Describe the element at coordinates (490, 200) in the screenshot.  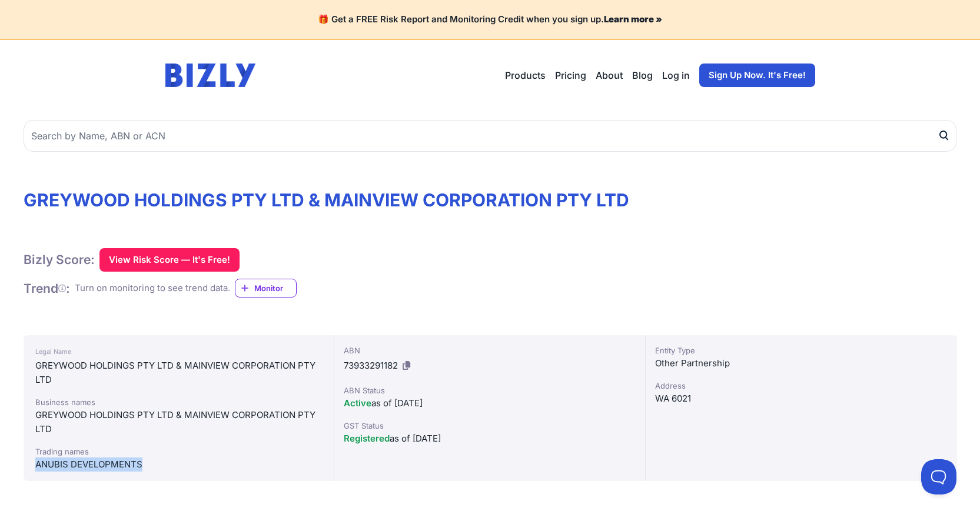
I see `h1: GREYWOOD HOLDINGS PTY LTD & MAINVIEW CORPORATION PTY LTD` at that location.